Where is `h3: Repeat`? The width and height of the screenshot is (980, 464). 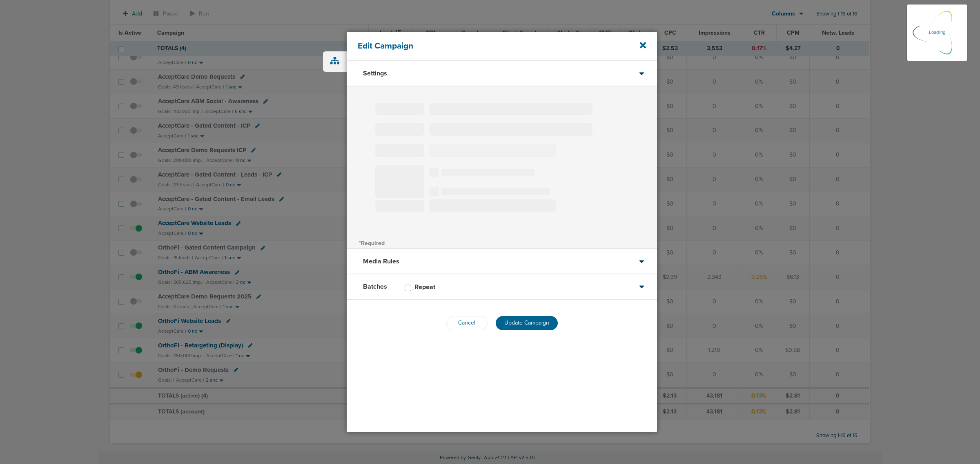
h3: Repeat is located at coordinates (425, 287).